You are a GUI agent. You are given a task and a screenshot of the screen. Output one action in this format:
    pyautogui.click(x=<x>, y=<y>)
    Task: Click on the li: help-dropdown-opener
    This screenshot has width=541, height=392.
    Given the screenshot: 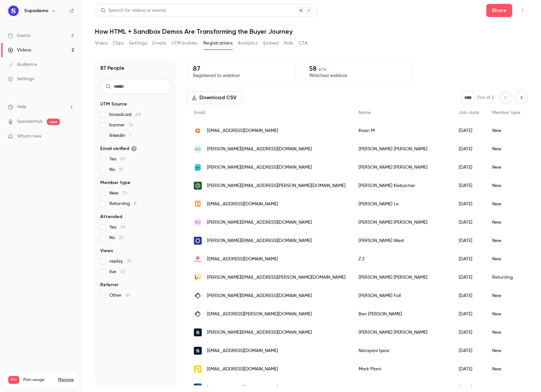 What is the action you would take?
    pyautogui.click(x=41, y=107)
    